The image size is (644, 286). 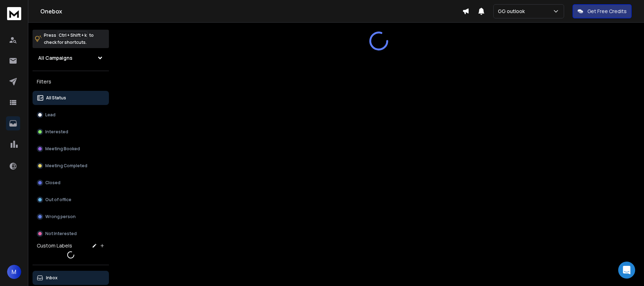 I want to click on button: Get Free Credits, so click(x=602, y=11).